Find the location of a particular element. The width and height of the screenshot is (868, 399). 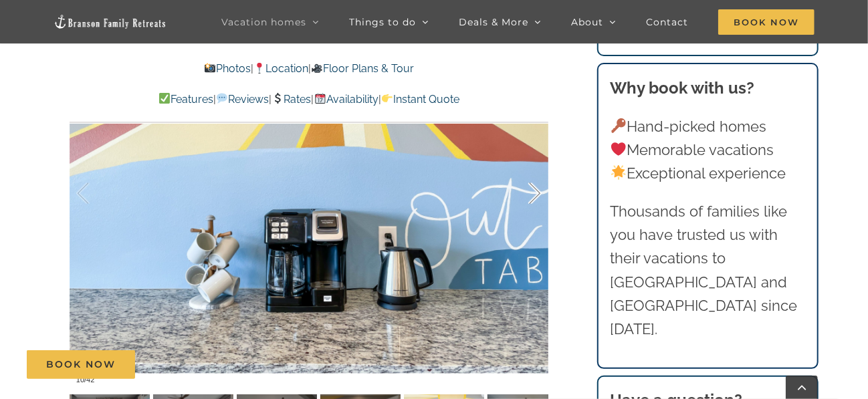

a: Instant Quote is located at coordinates (420, 99).